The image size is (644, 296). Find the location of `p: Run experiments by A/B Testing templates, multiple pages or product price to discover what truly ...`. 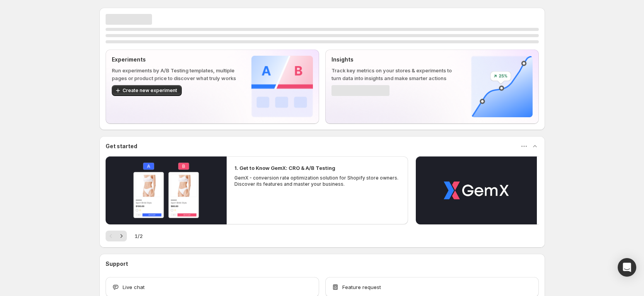

p: Run experiments by A/B Testing templates, multiple pages or product price to discover what truly ... is located at coordinates (175, 74).